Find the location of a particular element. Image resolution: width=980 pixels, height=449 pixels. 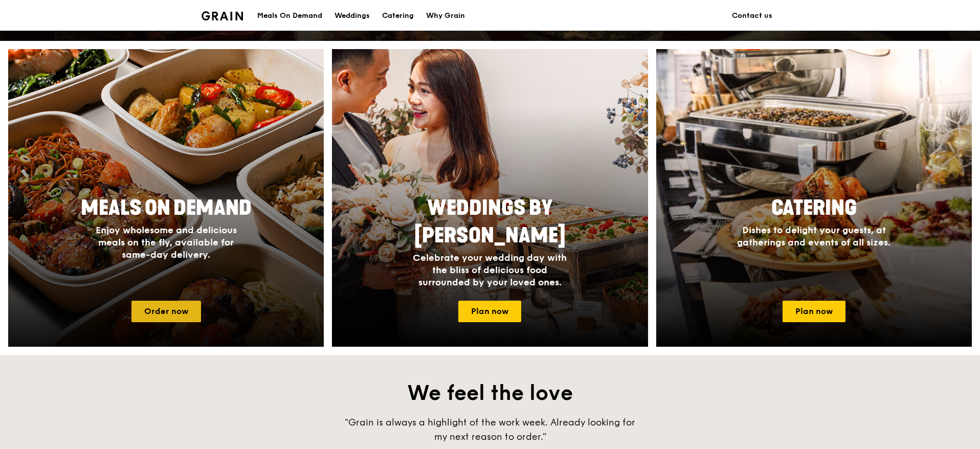

div: Meals On Demand is located at coordinates (290, 16).